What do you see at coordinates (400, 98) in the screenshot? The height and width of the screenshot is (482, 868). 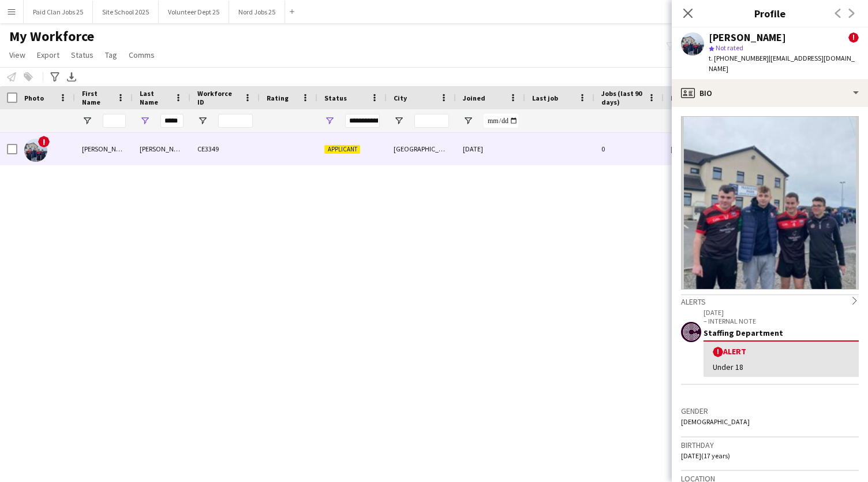 I see `span: City` at bounding box center [400, 98].